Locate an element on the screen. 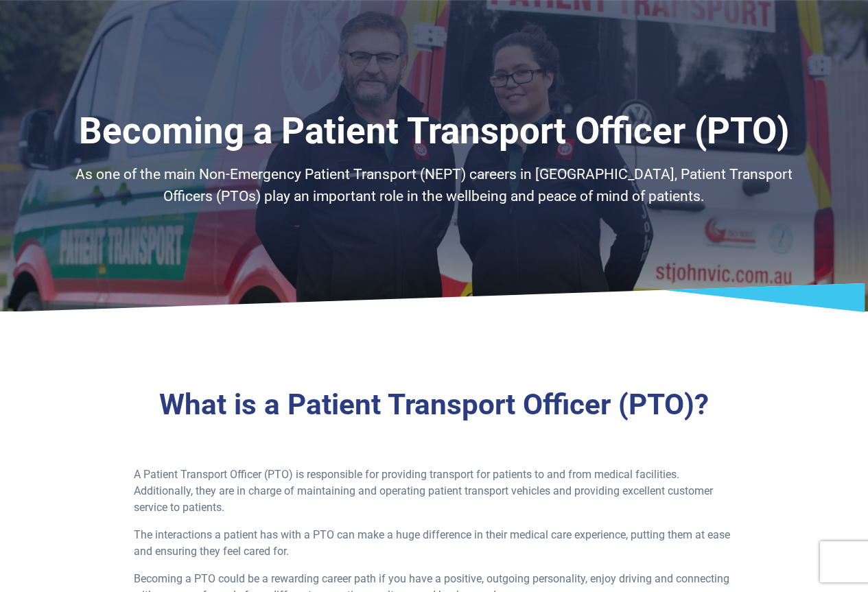 This screenshot has height=592, width=868. h1: Becoming a Patient Transport Officer (PTO) is located at coordinates (434, 131).